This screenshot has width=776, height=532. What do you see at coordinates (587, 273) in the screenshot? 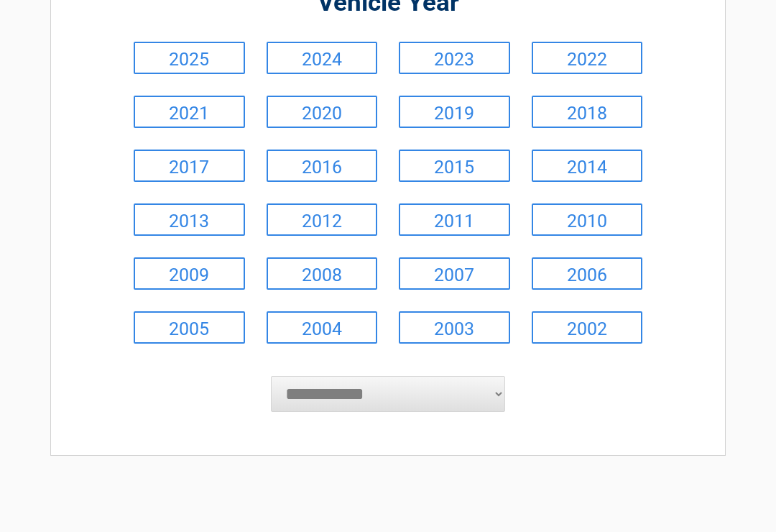
I see `a: 2006` at bounding box center [587, 273].